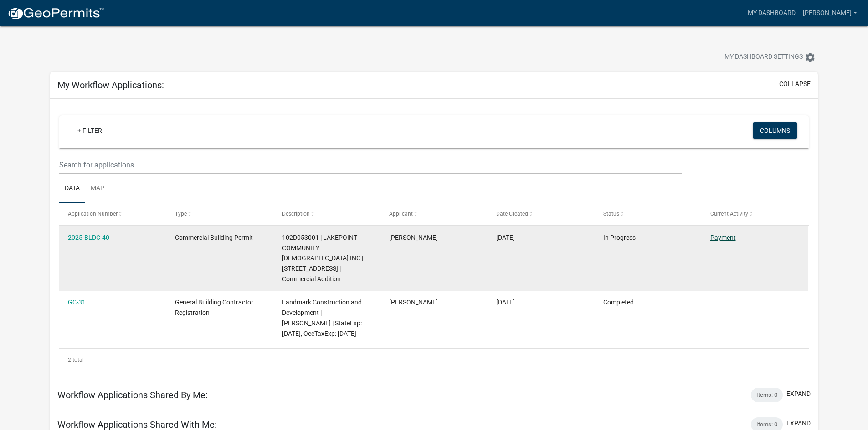 Image resolution: width=868 pixels, height=430 pixels. Describe the element at coordinates (767, 395) in the screenshot. I see `div: Items: 0` at that location.